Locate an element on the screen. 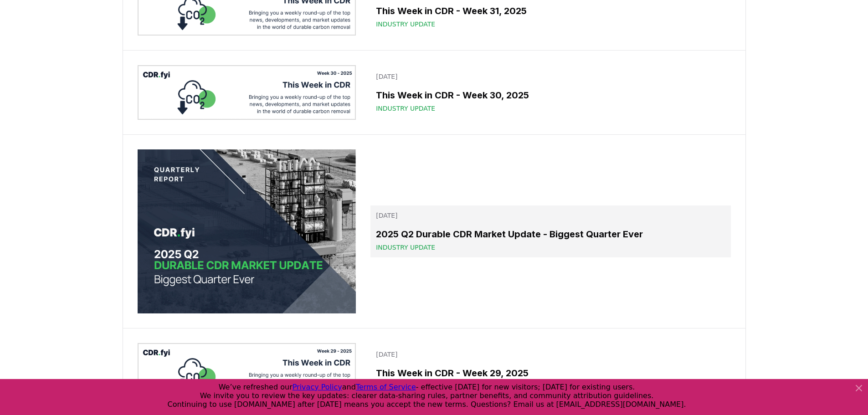 The image size is (868, 415). img: This Week in CDR - Week 30, 2025 blog post image is located at coordinates (247, 93).